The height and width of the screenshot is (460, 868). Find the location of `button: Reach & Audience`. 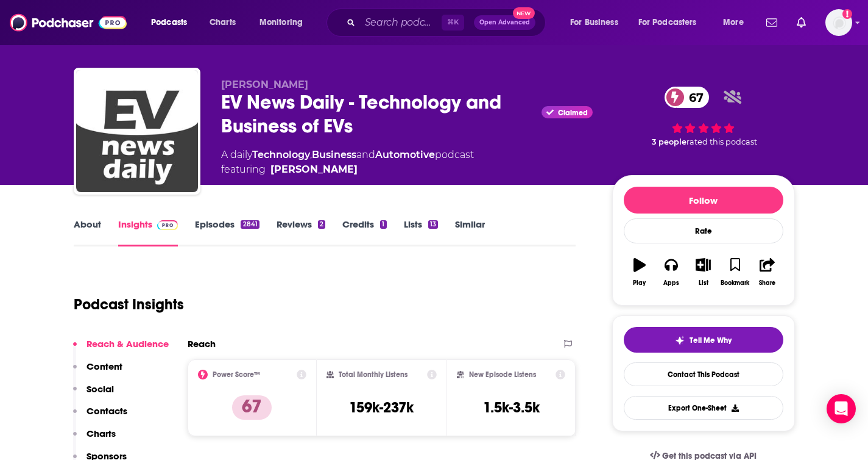

button: Reach & Audience is located at coordinates (121, 349).